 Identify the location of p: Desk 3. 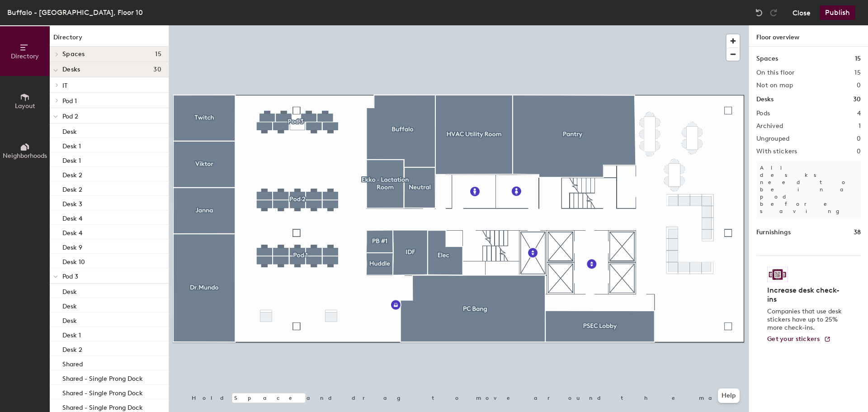
(72, 203).